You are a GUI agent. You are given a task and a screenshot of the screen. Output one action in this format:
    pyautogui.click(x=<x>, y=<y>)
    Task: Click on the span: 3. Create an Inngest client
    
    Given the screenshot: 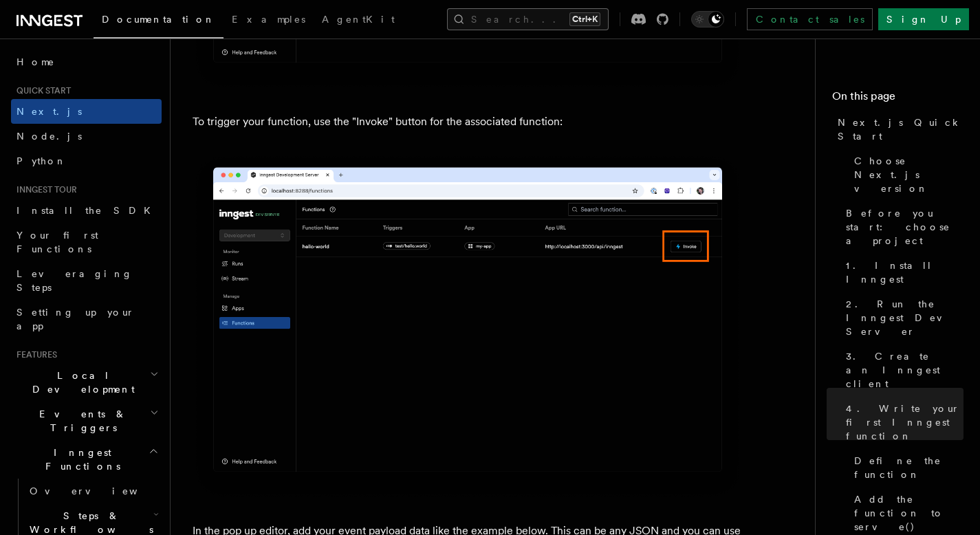 What is the action you would take?
    pyautogui.click(x=905, y=370)
    